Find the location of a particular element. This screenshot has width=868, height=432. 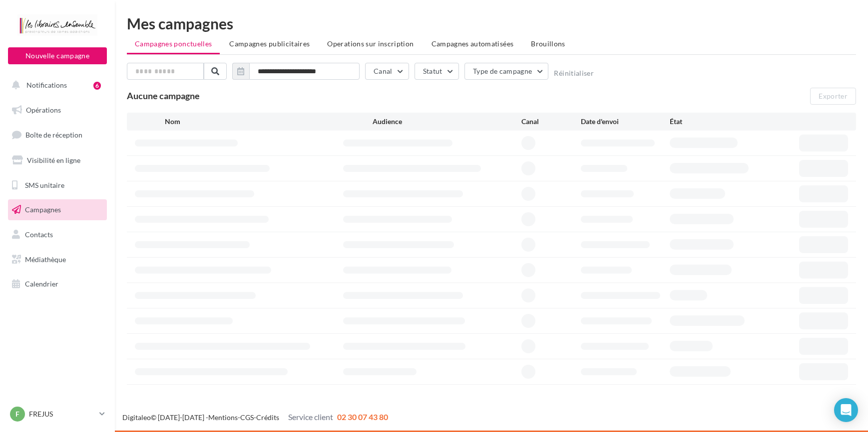

p: FREJUS is located at coordinates (62, 415).